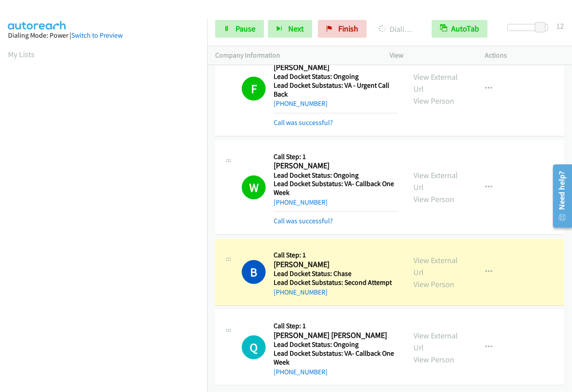 The image size is (572, 392). Describe the element at coordinates (560, 26) in the screenshot. I see `div: 12` at that location.